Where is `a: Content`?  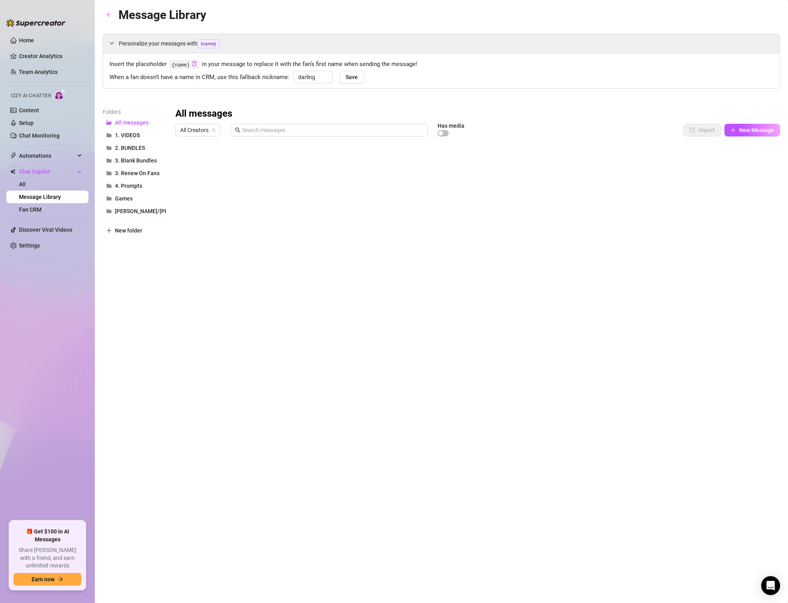 a: Content is located at coordinates (29, 110).